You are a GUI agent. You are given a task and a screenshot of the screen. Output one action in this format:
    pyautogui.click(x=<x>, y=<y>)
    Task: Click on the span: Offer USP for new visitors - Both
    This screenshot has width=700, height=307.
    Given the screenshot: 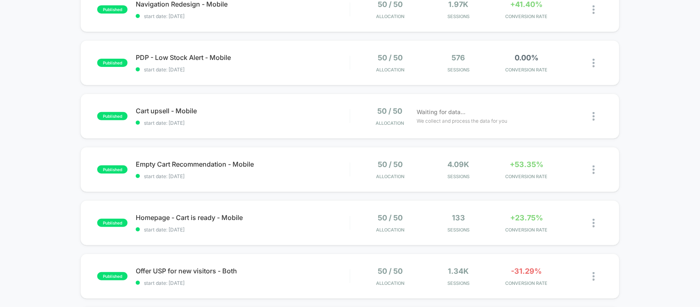 What is the action you would take?
    pyautogui.click(x=242, y=271)
    